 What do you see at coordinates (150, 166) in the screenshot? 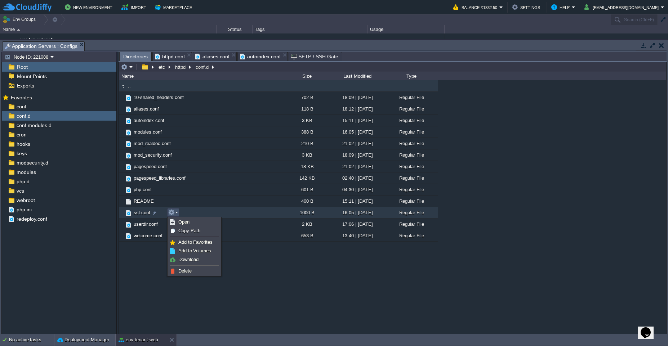
I see `a: pagespeed.conf` at bounding box center [150, 166].